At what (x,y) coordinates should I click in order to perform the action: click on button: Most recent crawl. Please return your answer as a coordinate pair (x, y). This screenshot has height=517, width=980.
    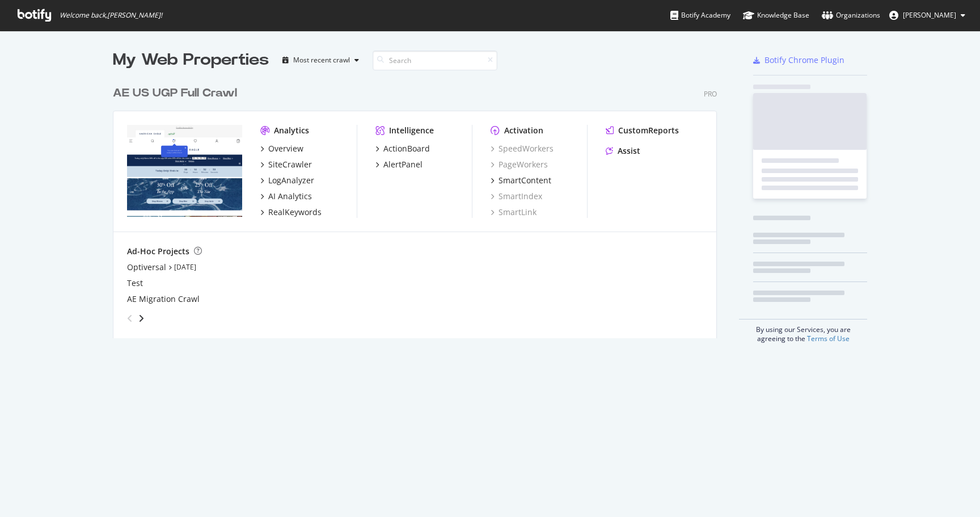
    Looking at the image, I should click on (320, 60).